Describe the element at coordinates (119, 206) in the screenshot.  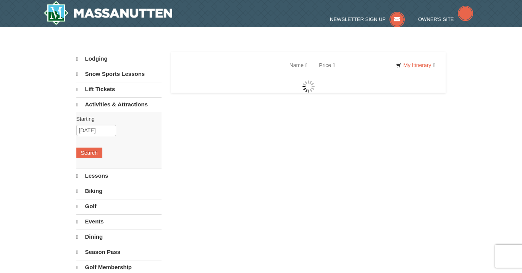
I see `a: Golf` at that location.